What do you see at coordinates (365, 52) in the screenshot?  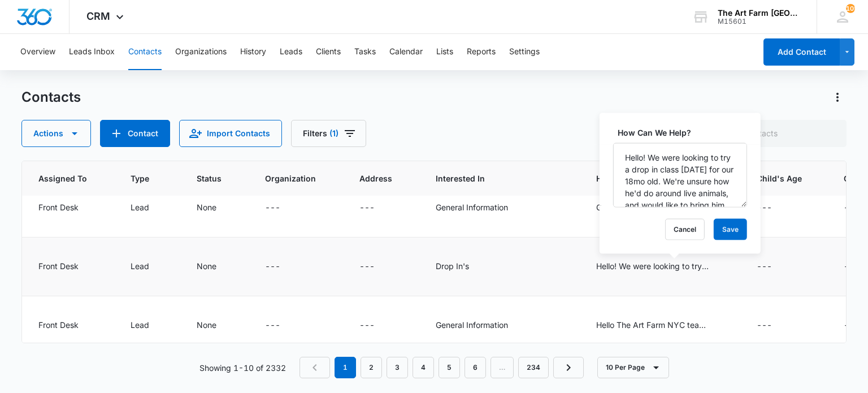 I see `button: Tasks` at bounding box center [365, 52].